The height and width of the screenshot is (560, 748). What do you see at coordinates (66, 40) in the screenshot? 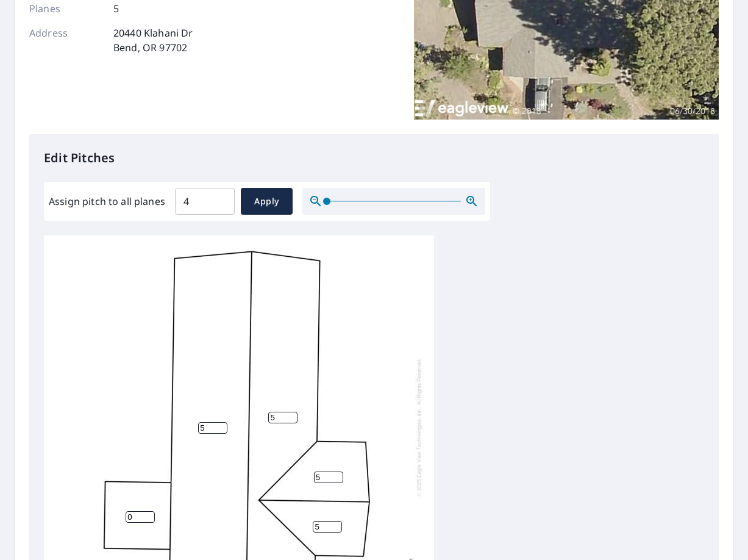
I see `p: Address` at bounding box center [66, 40].